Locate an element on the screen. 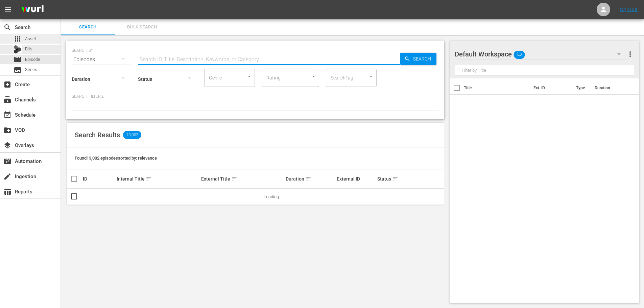  span: Reports is located at coordinates (8, 192).